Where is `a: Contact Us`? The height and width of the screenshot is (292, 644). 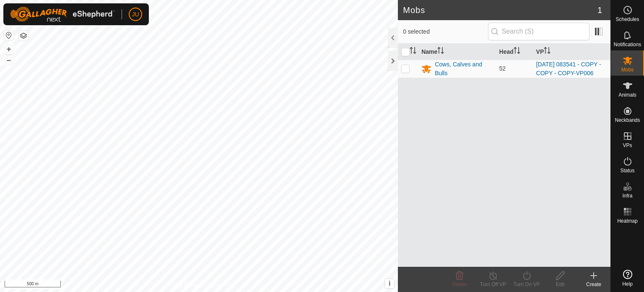
a: Contact Us is located at coordinates (219, 285).